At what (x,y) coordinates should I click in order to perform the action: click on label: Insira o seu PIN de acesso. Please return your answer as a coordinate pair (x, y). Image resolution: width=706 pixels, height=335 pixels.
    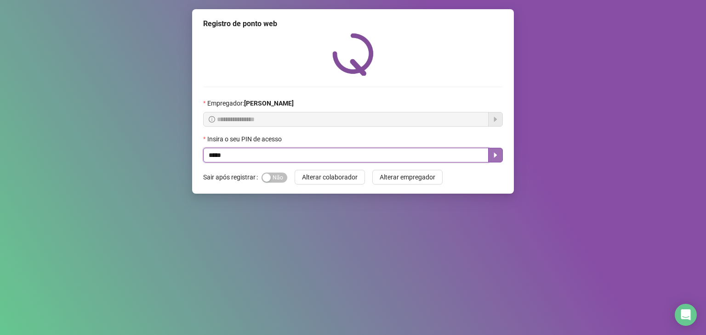
    Looking at the image, I should click on (245, 139).